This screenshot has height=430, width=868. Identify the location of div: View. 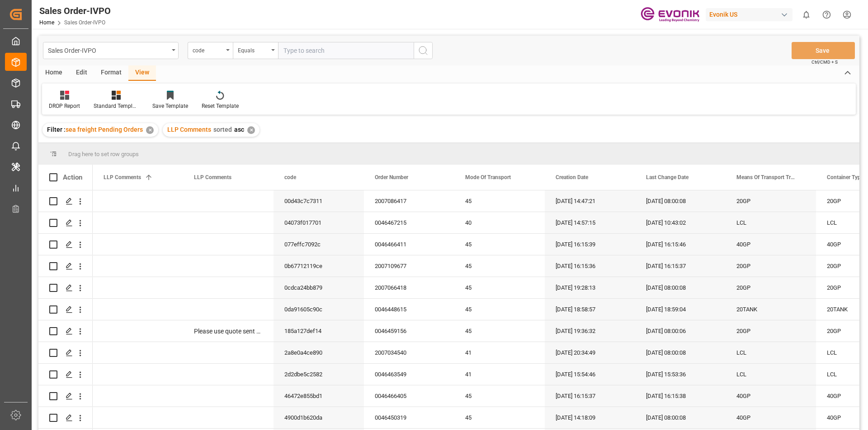
(142, 73).